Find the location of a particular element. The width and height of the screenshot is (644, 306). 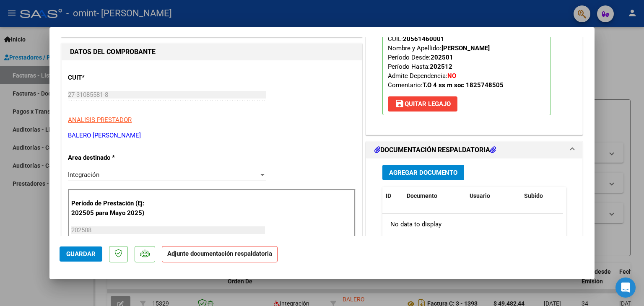

span: Subido is located at coordinates (533, 196).